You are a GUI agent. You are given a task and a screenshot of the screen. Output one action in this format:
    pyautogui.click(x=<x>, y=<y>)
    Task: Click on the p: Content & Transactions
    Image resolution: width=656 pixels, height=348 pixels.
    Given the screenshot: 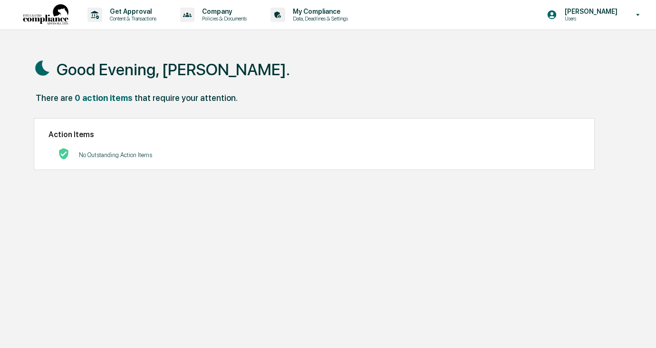 What is the action you would take?
    pyautogui.click(x=132, y=19)
    